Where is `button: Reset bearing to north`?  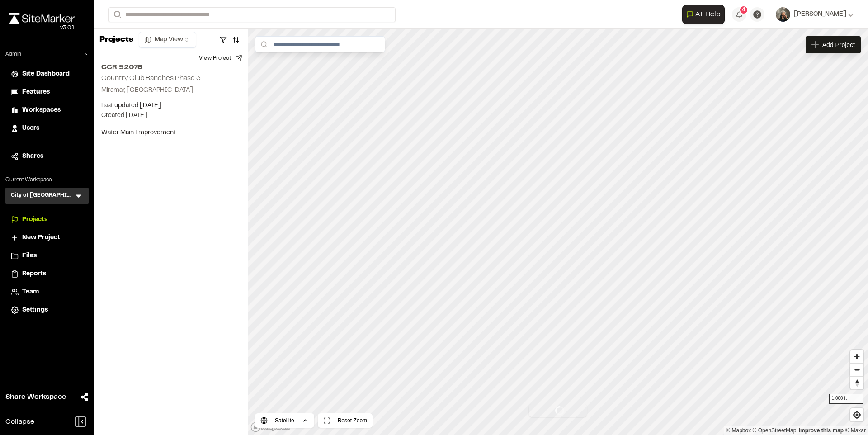
button: Reset bearing to north is located at coordinates (857, 382).